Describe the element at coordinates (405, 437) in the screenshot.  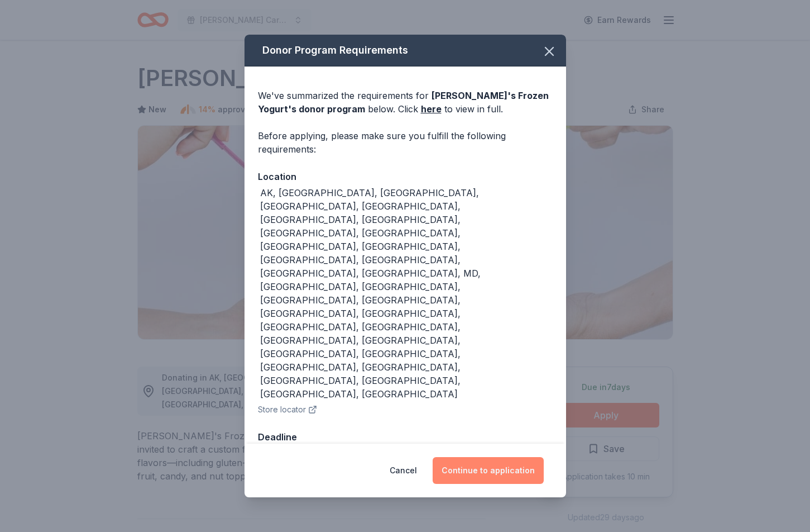
I see `div: Deadline` at that location.